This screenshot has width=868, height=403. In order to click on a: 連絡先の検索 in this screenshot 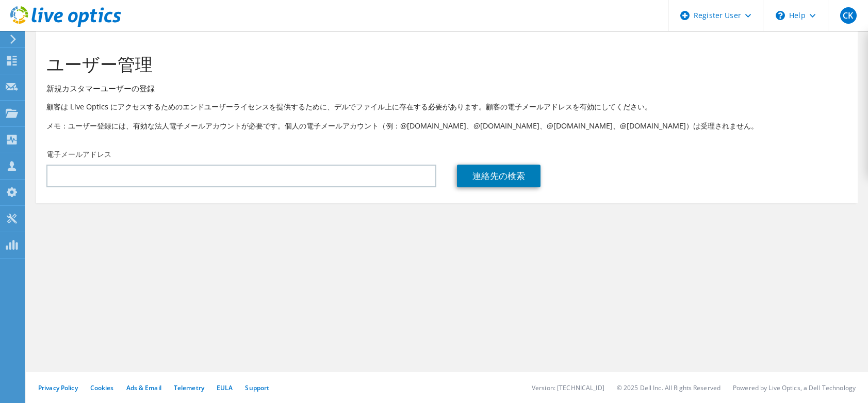, I will do `click(499, 176)`.